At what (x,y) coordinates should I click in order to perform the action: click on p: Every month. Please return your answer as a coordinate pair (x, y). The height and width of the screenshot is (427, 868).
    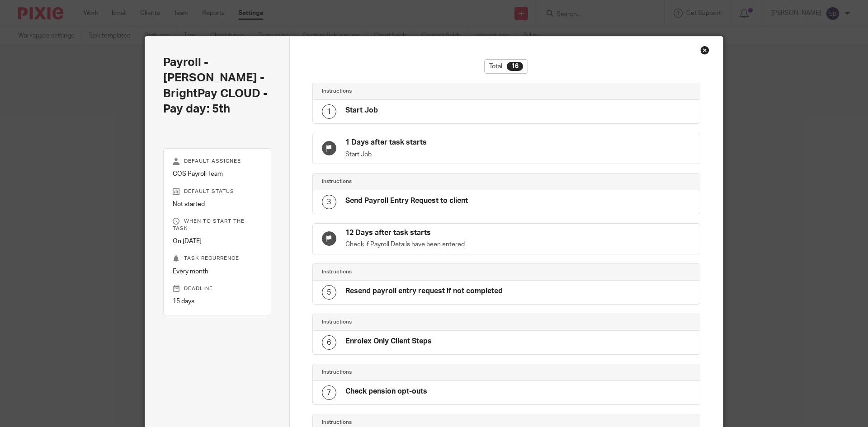
    Looking at the image, I should click on (217, 272).